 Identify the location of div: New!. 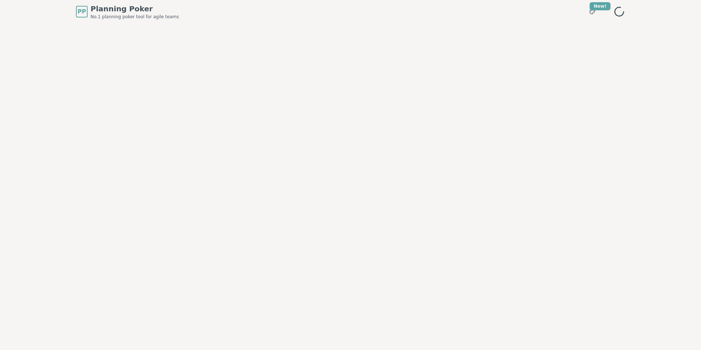
(600, 6).